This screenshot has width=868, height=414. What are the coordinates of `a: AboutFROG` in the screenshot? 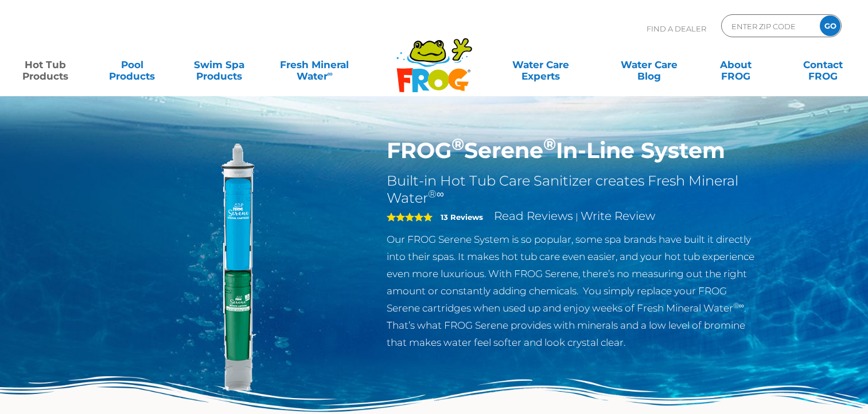 It's located at (736, 65).